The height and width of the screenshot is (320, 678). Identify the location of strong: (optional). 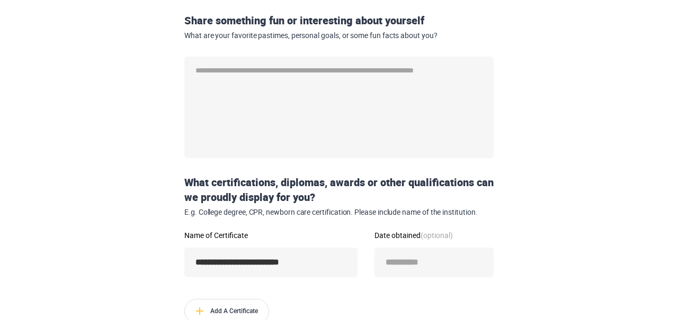
(436, 235).